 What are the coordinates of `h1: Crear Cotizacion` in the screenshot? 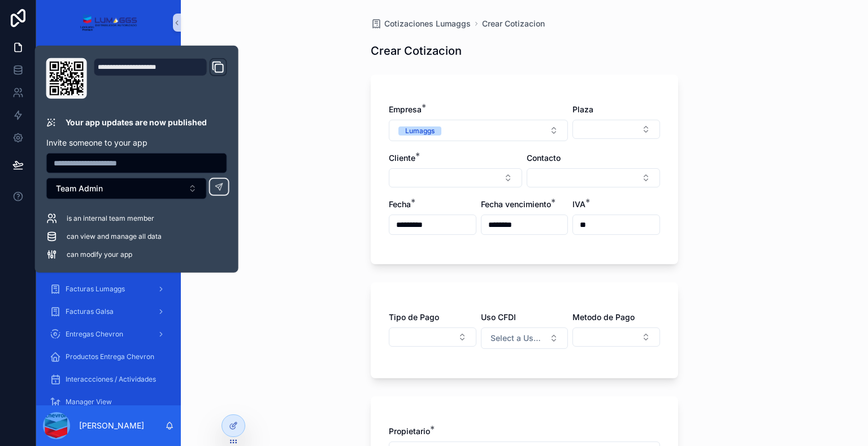 It's located at (416, 51).